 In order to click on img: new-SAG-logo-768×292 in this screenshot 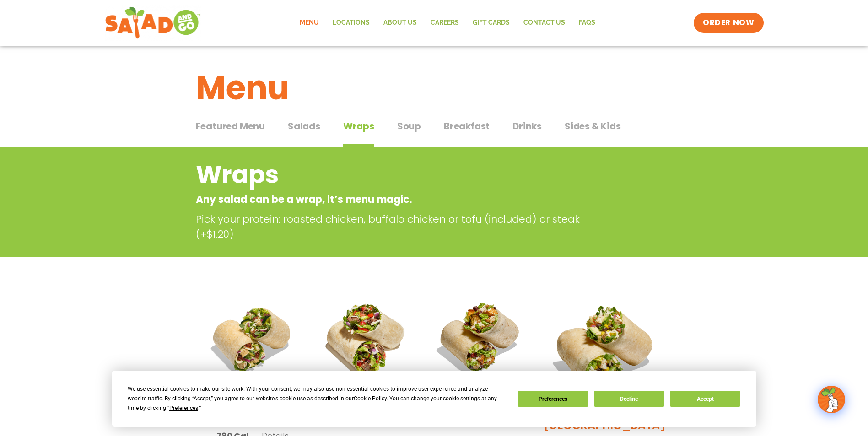, I will do `click(153, 23)`.